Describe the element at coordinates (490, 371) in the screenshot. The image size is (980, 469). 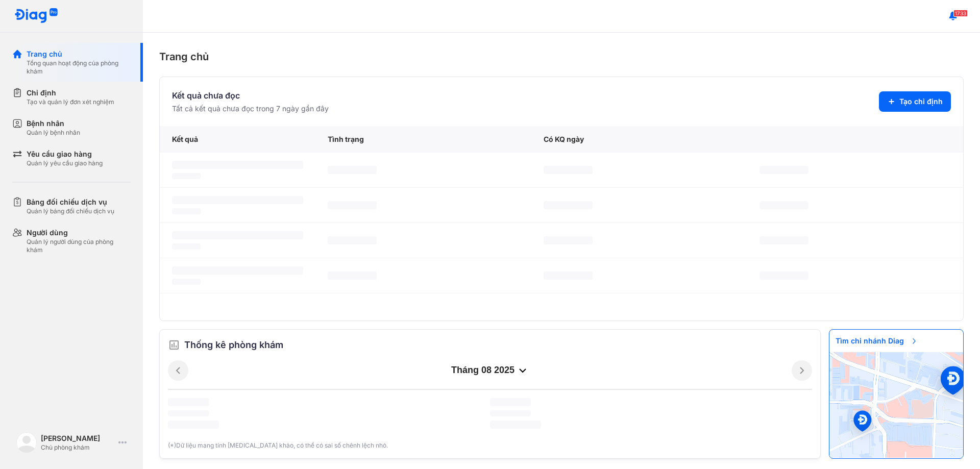
I see `div: tháng 08 2025` at that location.